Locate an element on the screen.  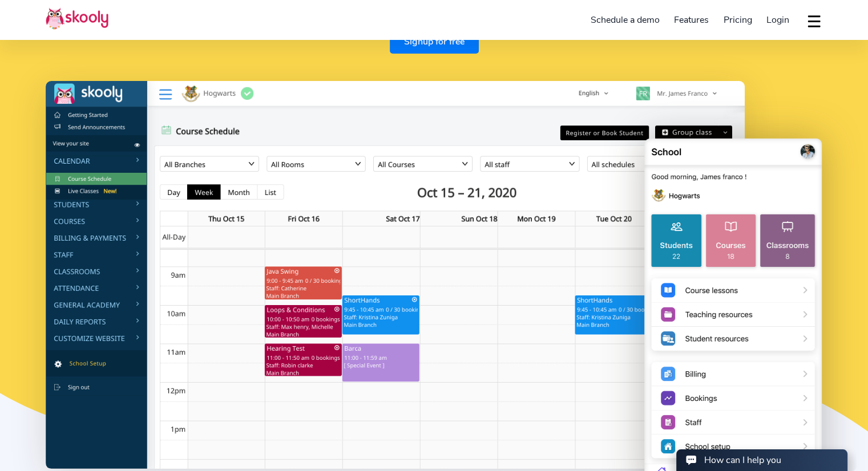
a: Login is located at coordinates (778, 20).